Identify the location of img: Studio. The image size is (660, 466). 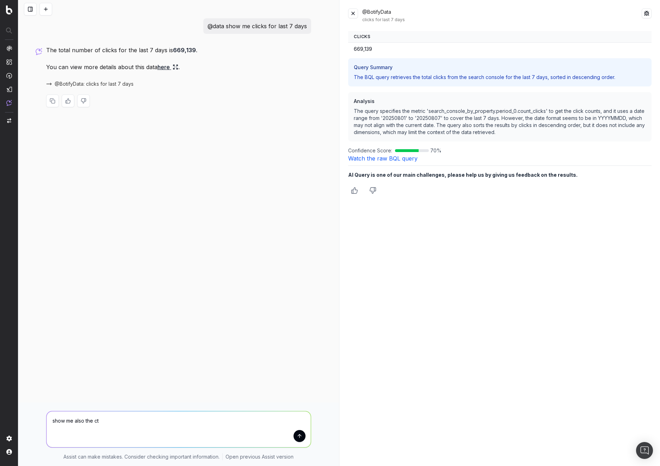
(9, 89).